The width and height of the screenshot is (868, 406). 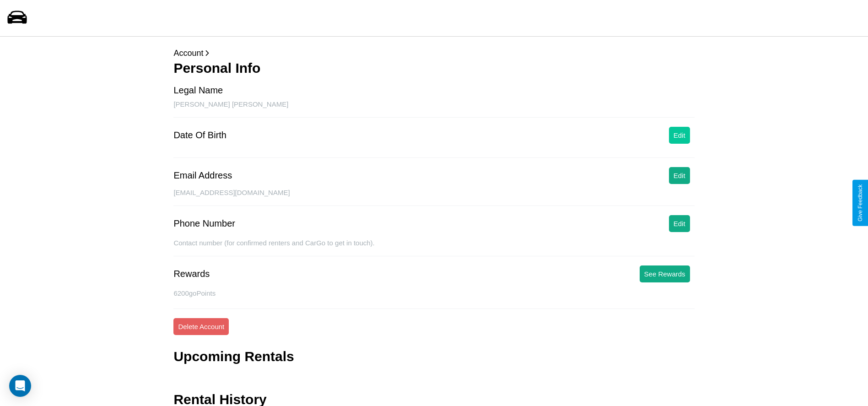 I want to click on p: Account, so click(x=434, y=53).